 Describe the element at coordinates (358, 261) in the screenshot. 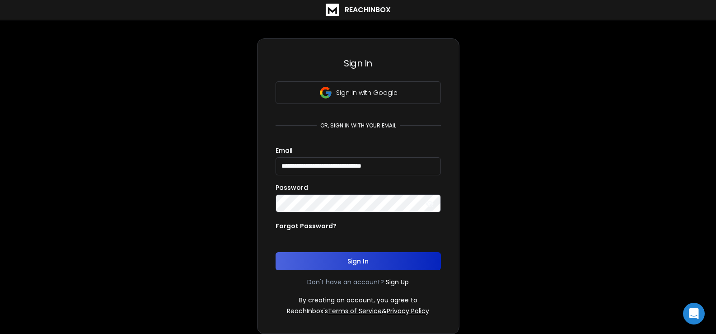

I see `button: Sign In` at that location.